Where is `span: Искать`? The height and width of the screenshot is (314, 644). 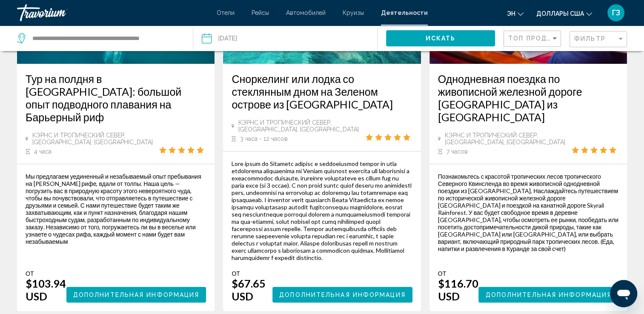
span: Искать is located at coordinates (440, 39).